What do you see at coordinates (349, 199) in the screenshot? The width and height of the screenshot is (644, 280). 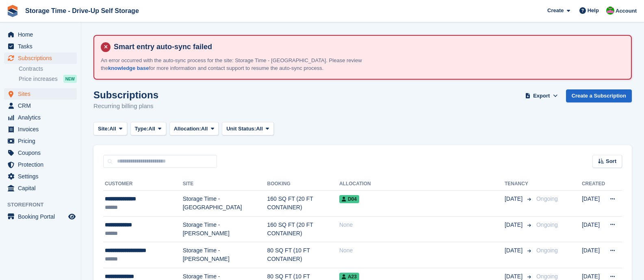 I see `span: D04` at bounding box center [349, 199].